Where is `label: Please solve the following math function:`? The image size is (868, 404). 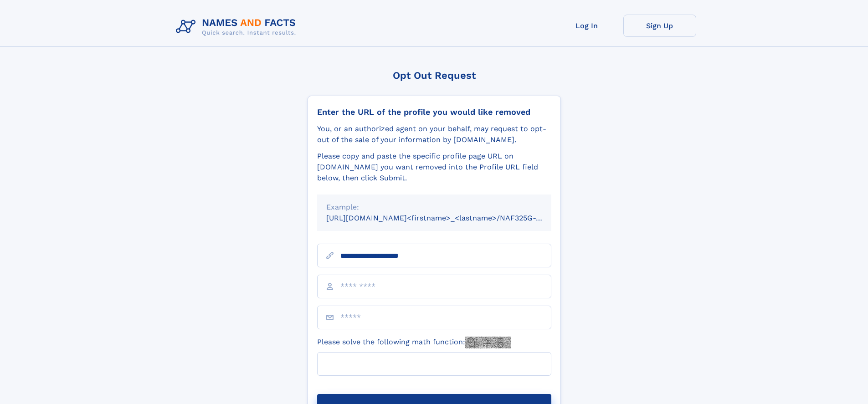 label: Please solve the following math function: is located at coordinates (414, 343).